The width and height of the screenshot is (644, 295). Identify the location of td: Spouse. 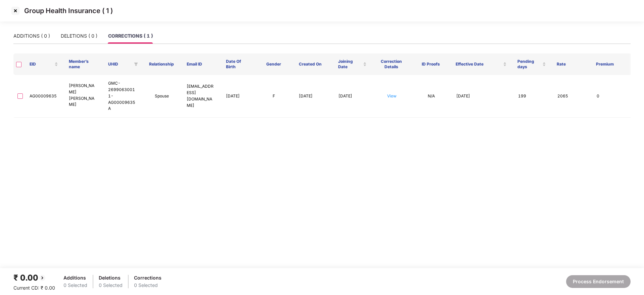
(161, 96).